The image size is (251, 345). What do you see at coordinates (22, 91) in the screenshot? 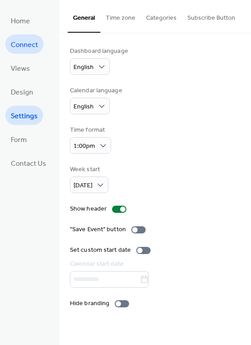
I see `a: Design` at bounding box center [22, 91].